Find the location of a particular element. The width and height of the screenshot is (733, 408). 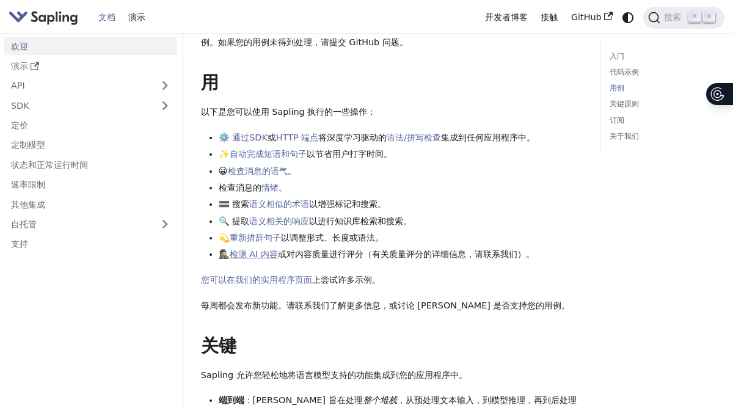

a: 欢迎 is located at coordinates (90, 46).